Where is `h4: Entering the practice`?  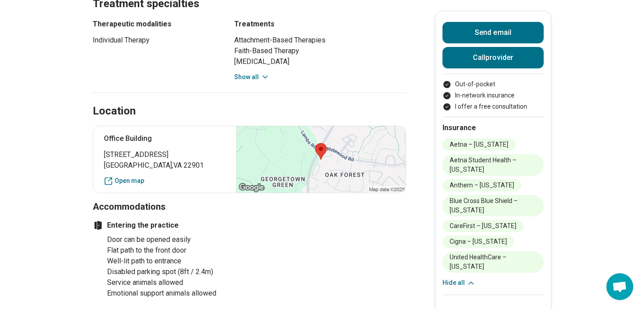 h4: Entering the practice is located at coordinates (155, 225).